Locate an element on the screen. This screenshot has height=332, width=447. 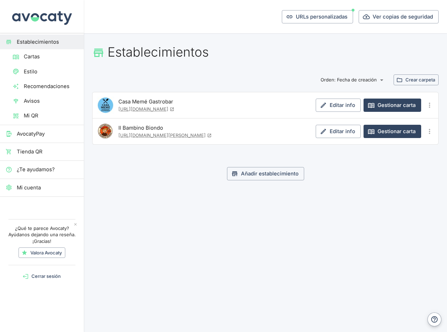
button: URLs personalizadas is located at coordinates (317, 17).